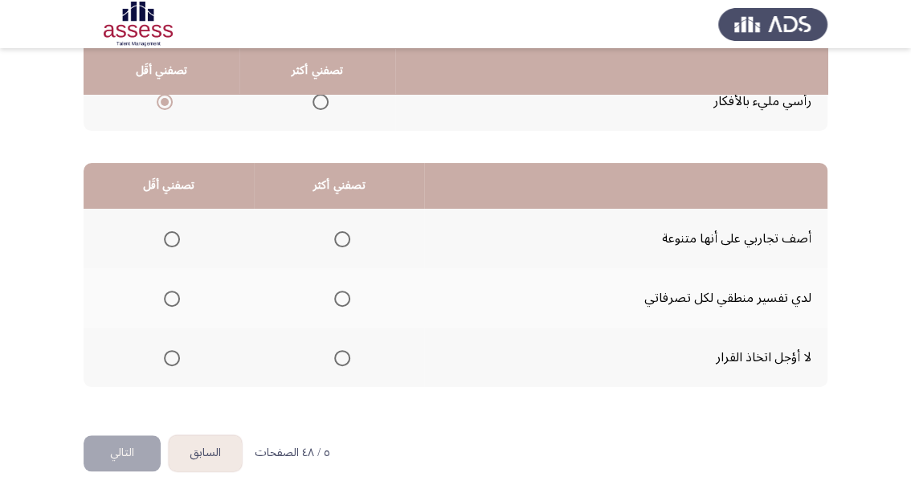 This screenshot has width=911, height=497. I want to click on td: لا أؤجل اتخاذ القرار, so click(626, 357).